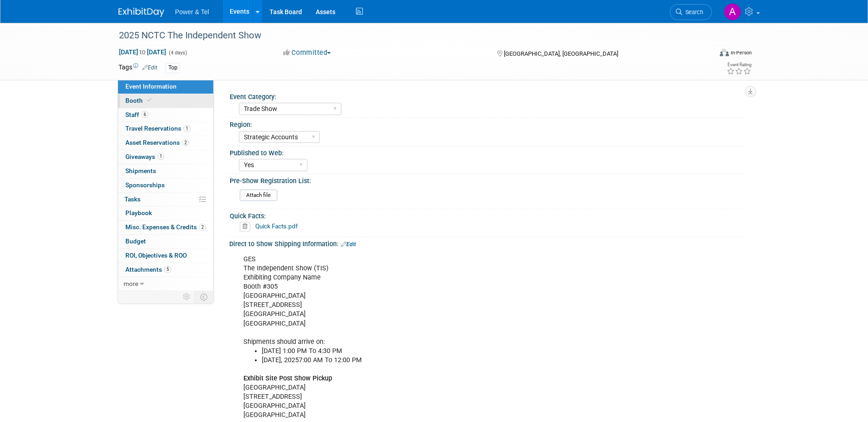 This screenshot has width=868, height=422. Describe the element at coordinates (166, 228) in the screenshot. I see `a: Misc. Expenses & Credits2` at that location.